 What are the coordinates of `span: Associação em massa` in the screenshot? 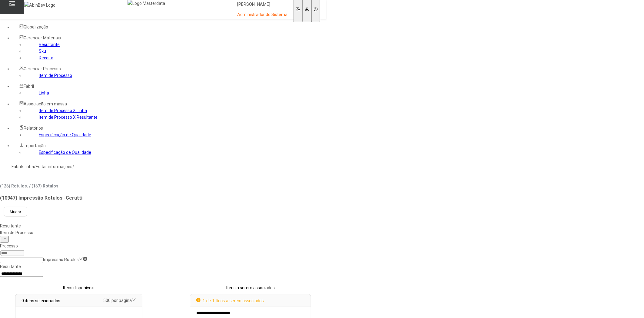 It's located at (45, 103).